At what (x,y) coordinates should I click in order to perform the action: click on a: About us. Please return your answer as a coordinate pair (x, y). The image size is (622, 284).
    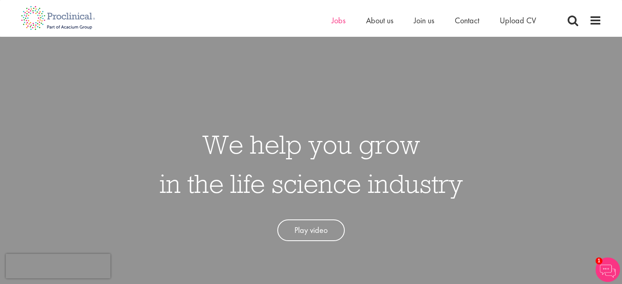
    Looking at the image, I should click on (379, 20).